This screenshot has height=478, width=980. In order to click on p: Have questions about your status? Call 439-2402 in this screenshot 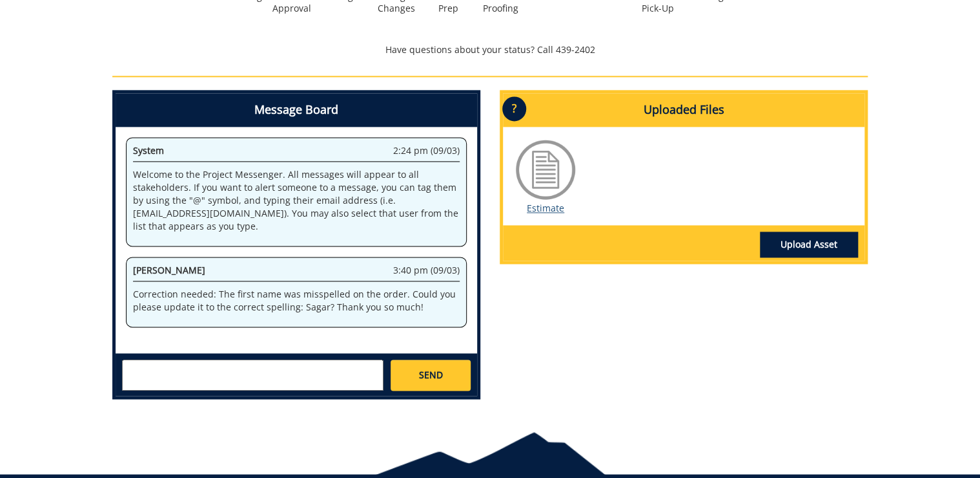, I will do `click(490, 50)`.